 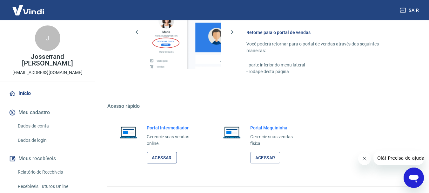 I want to click on div: J, so click(x=48, y=38).